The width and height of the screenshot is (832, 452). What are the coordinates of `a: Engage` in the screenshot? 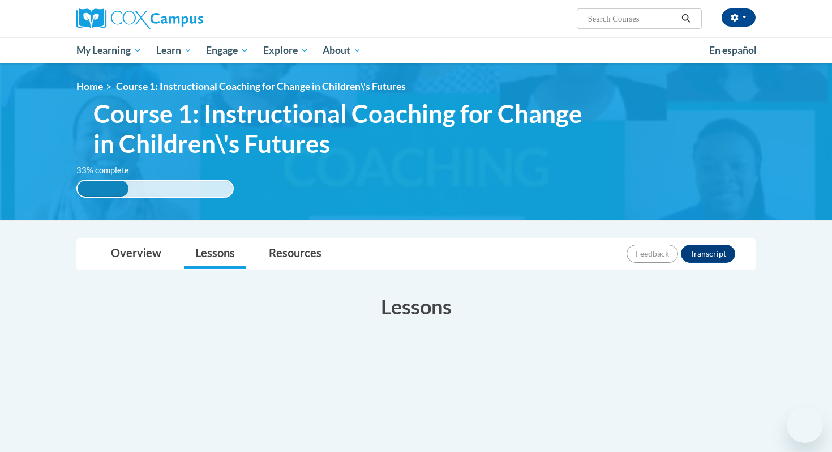 It's located at (227, 50).